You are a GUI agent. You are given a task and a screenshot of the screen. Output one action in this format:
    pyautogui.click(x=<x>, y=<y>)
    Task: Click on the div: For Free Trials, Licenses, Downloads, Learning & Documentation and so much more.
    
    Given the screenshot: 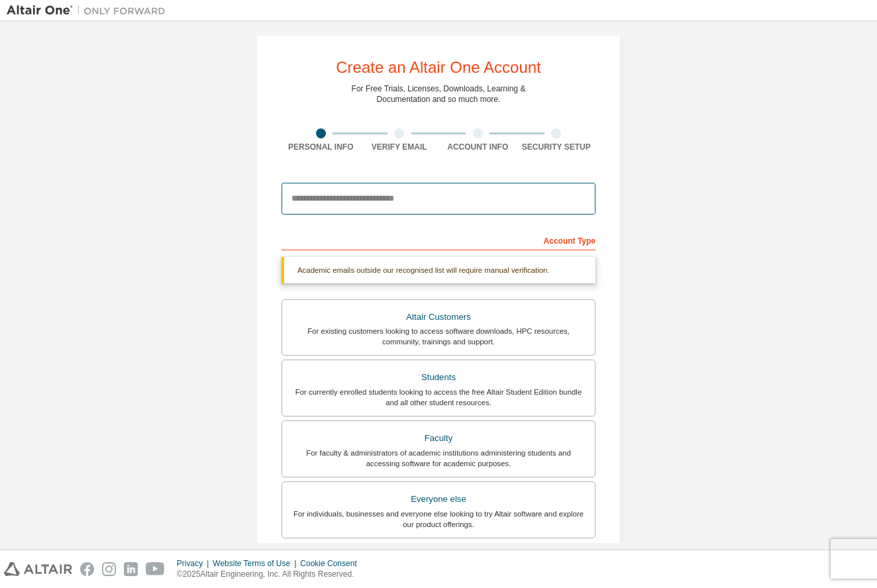 What is the action you would take?
    pyautogui.click(x=438, y=94)
    